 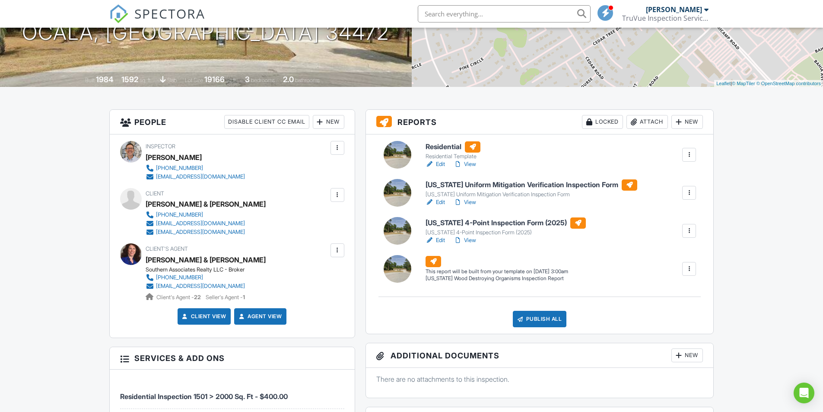 I want to click on div: 2.0, so click(x=288, y=79).